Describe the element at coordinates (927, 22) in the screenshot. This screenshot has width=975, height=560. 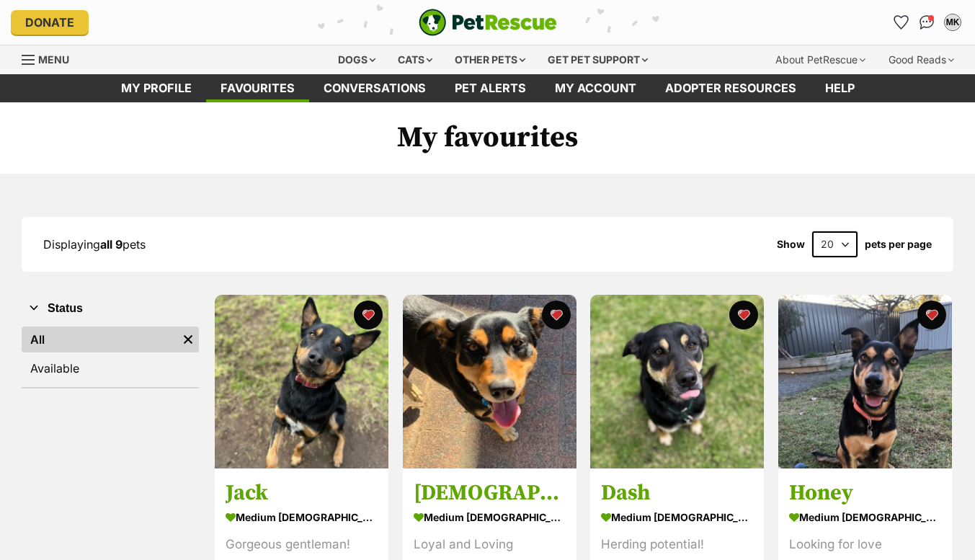
I see `a: Conversations` at that location.